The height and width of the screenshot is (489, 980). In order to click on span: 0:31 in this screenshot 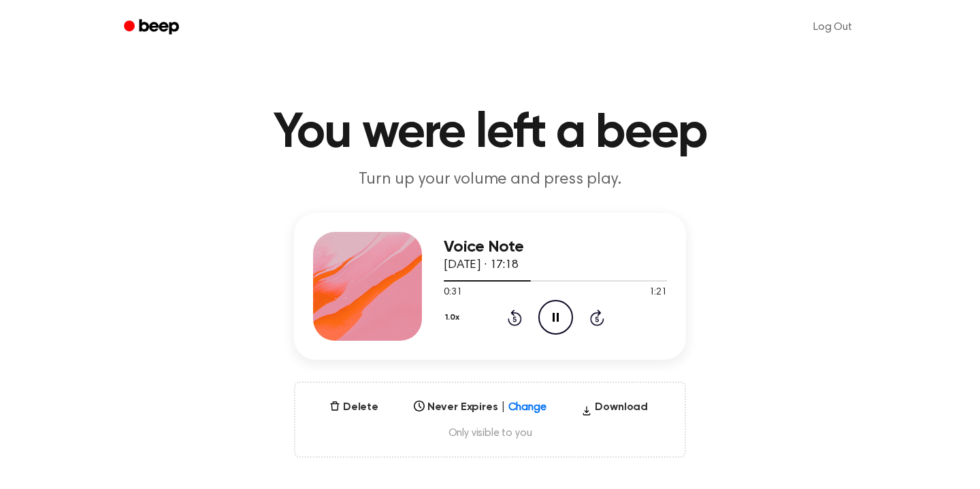, I will do `click(453, 293)`.